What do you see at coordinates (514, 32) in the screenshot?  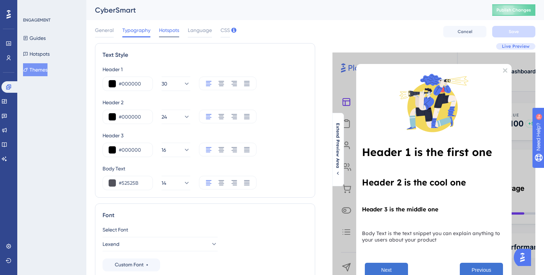 I see `button: Save` at bounding box center [514, 32].